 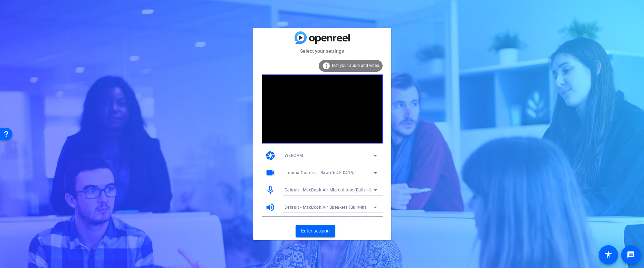 I want to click on mat-icon: accessibility, so click(x=608, y=255).